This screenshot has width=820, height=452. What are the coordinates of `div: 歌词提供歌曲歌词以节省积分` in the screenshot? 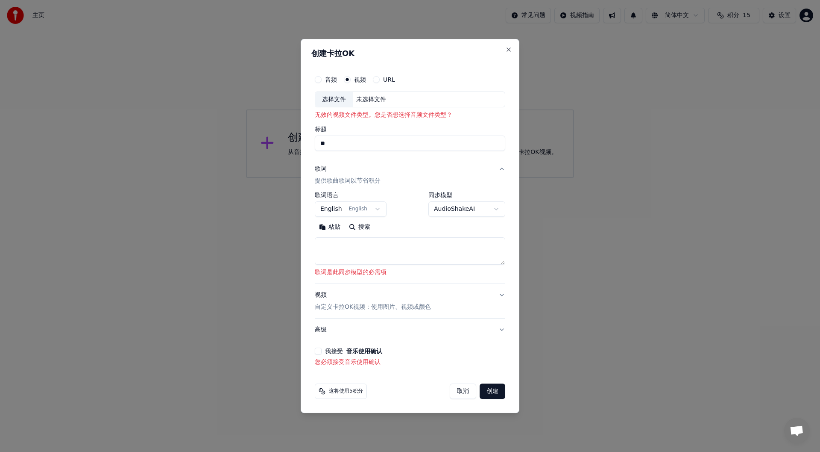 It's located at (410, 238).